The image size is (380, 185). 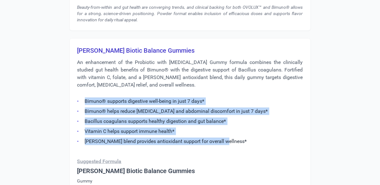 What do you see at coordinates (190, 14) in the screenshot?
I see `div: Beauty-from-within and gut health are converging trends, and clinical backing for both OVOLUX™ an...` at bounding box center [190, 14].